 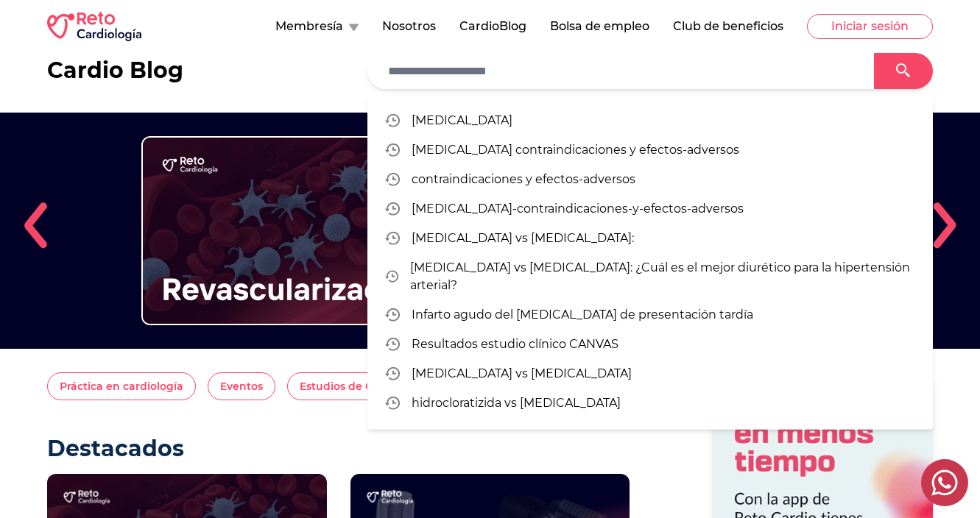 I want to click on a: Nosotros, so click(x=409, y=26).